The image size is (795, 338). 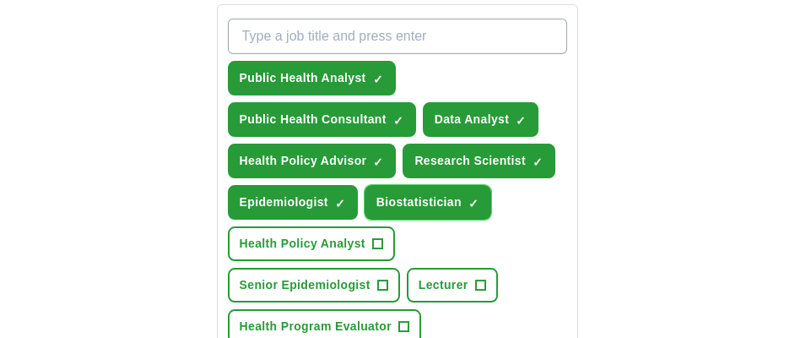 What do you see at coordinates (443, 285) in the screenshot?
I see `span: Lecturer` at bounding box center [443, 285].